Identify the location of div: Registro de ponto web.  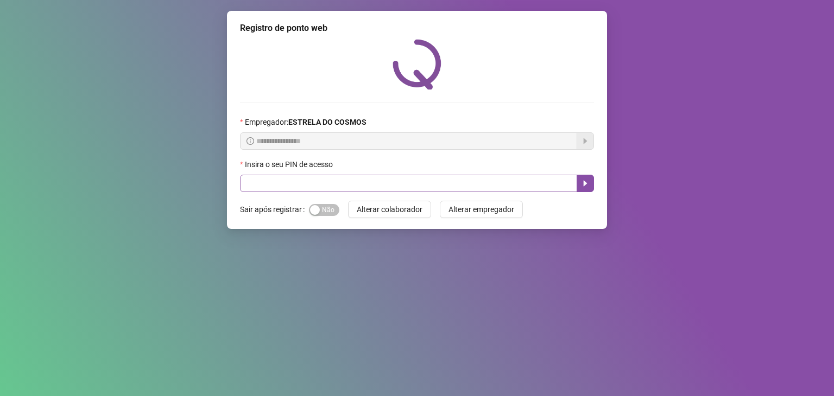
(417, 28).